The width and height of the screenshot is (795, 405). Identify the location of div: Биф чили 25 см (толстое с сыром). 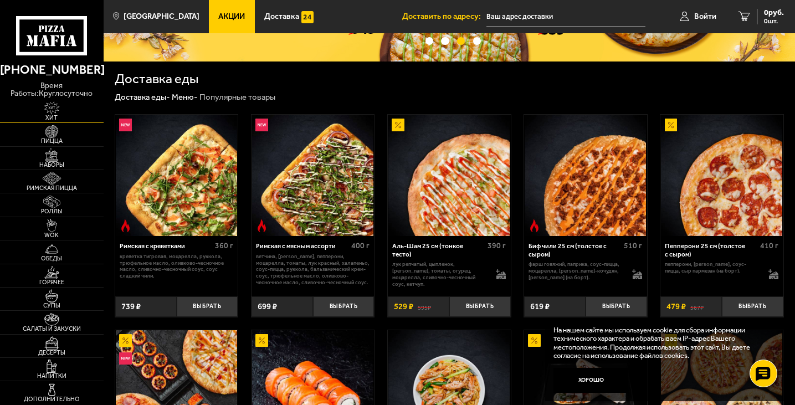
(574, 250).